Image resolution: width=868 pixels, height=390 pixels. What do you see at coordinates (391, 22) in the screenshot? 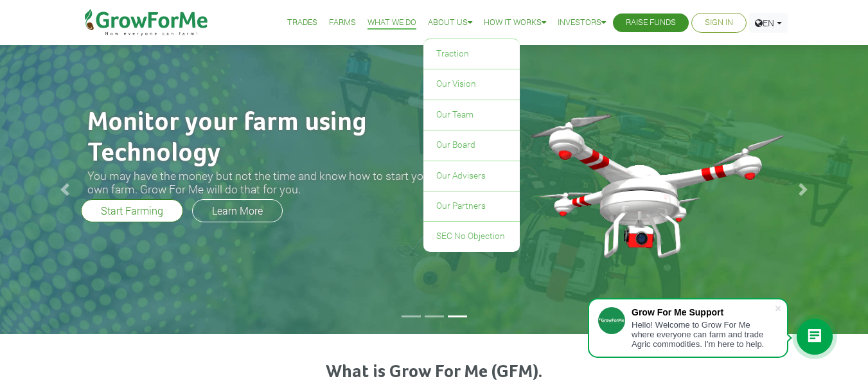
I see `a: What We Do` at bounding box center [391, 22].